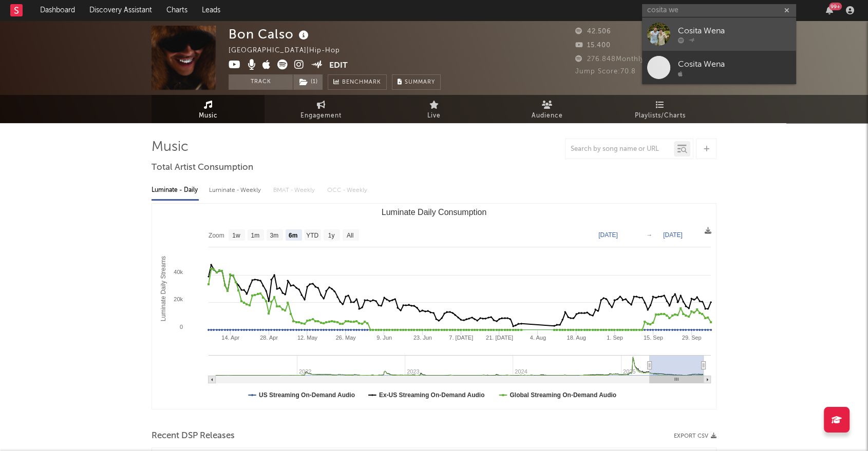 The image size is (868, 451). I want to click on span: Engagement, so click(321, 116).